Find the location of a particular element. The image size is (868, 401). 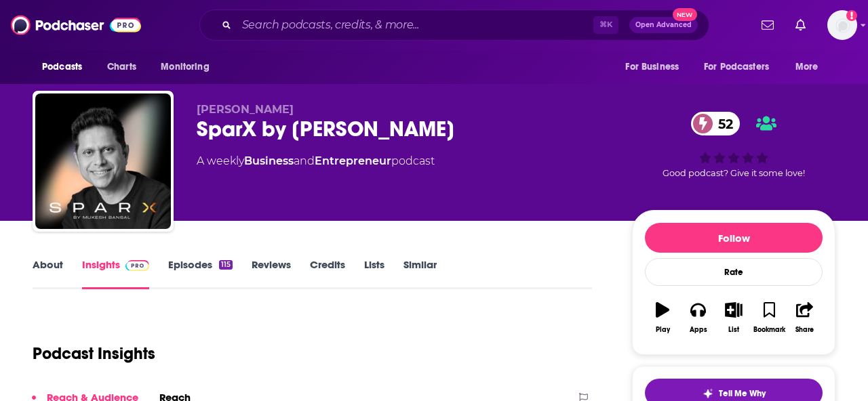

a: Credits is located at coordinates (328, 274).